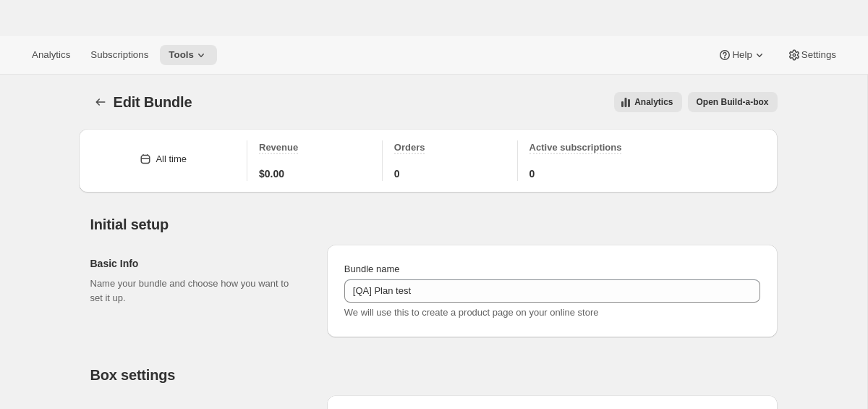 Image resolution: width=868 pixels, height=409 pixels. What do you see at coordinates (732, 102) in the screenshot?
I see `span: Open Build-a-box` at bounding box center [732, 102].